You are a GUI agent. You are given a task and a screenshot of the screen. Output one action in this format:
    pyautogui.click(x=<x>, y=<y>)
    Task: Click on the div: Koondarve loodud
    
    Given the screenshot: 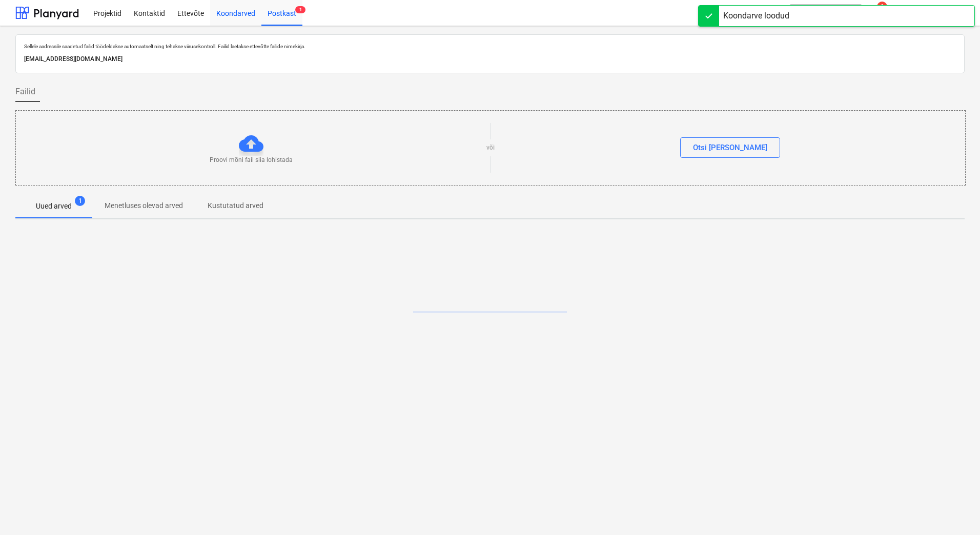 What is the action you would take?
    pyautogui.click(x=756, y=16)
    